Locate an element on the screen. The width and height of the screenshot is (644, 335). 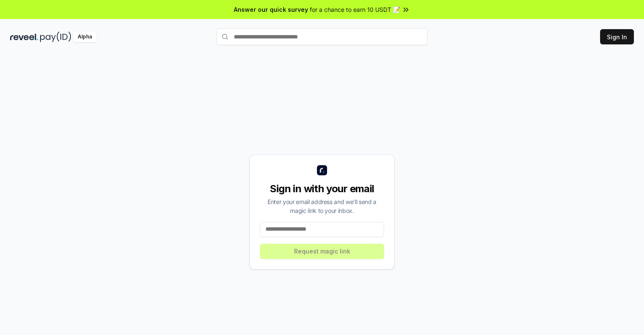
img: pay_id is located at coordinates (56, 37).